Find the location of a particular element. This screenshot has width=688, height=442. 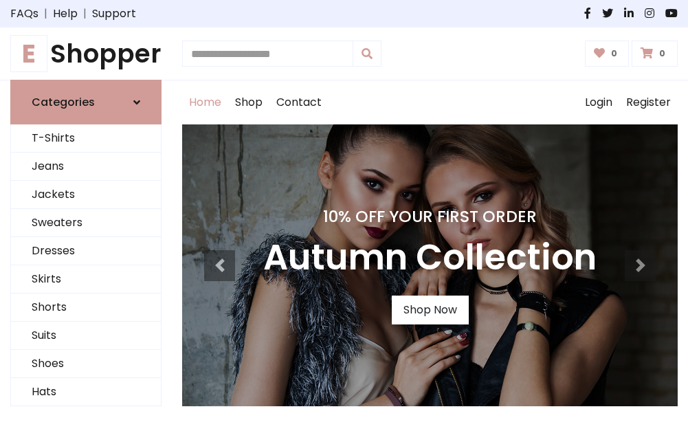

a: T-Shirts is located at coordinates (86, 138).